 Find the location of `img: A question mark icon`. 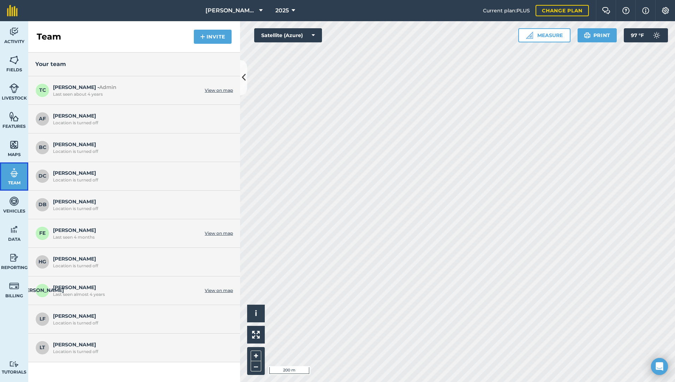

img: A question mark icon is located at coordinates (626, 11).